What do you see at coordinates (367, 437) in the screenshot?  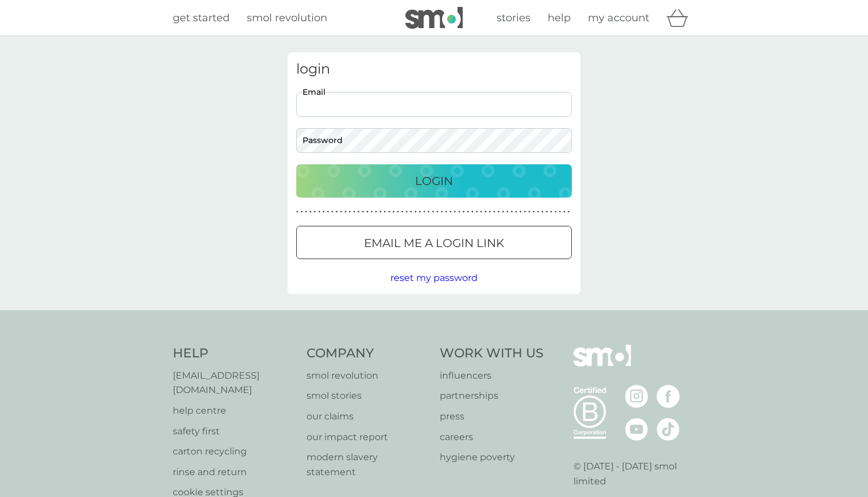 I see `p: our impact report` at bounding box center [367, 437].